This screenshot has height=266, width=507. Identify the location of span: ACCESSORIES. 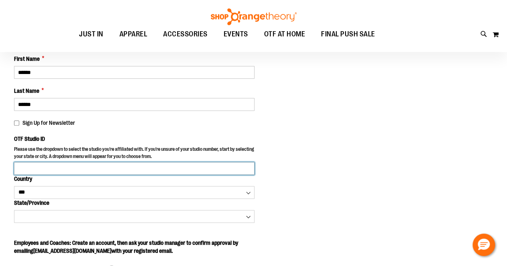
(185, 34).